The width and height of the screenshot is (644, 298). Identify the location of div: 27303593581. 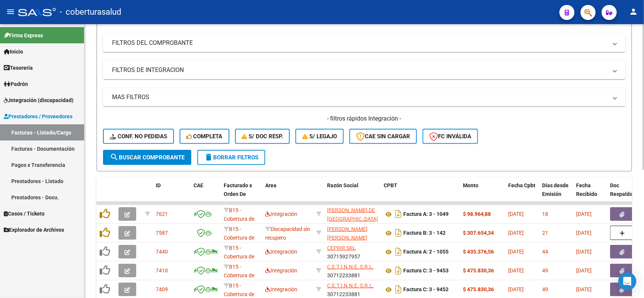
(352, 233).